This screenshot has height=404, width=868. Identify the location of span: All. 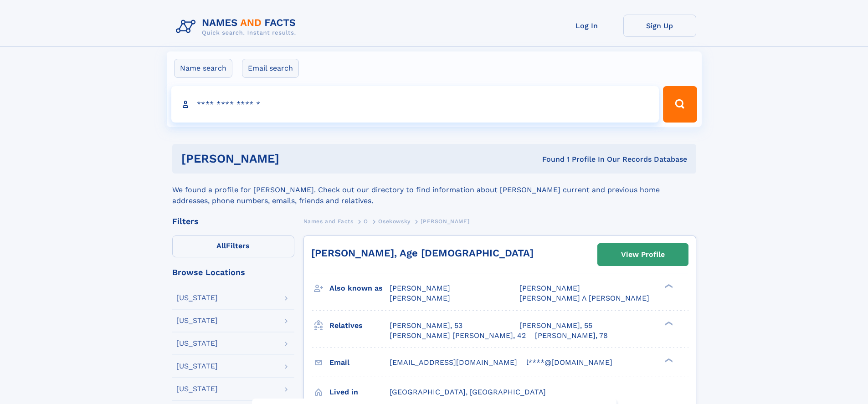
(221, 245).